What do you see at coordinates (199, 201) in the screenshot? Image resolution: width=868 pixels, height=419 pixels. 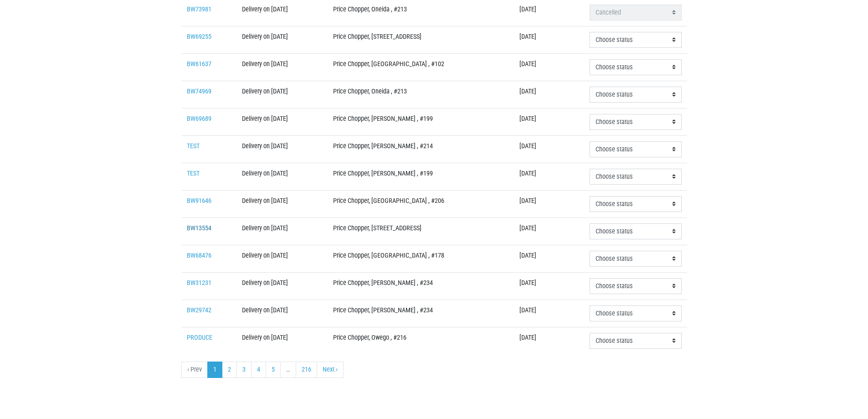 I see `a: BW91646` at bounding box center [199, 201].